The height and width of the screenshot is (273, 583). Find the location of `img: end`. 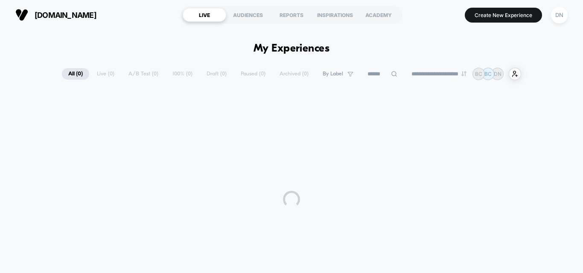

img: end is located at coordinates (464, 74).